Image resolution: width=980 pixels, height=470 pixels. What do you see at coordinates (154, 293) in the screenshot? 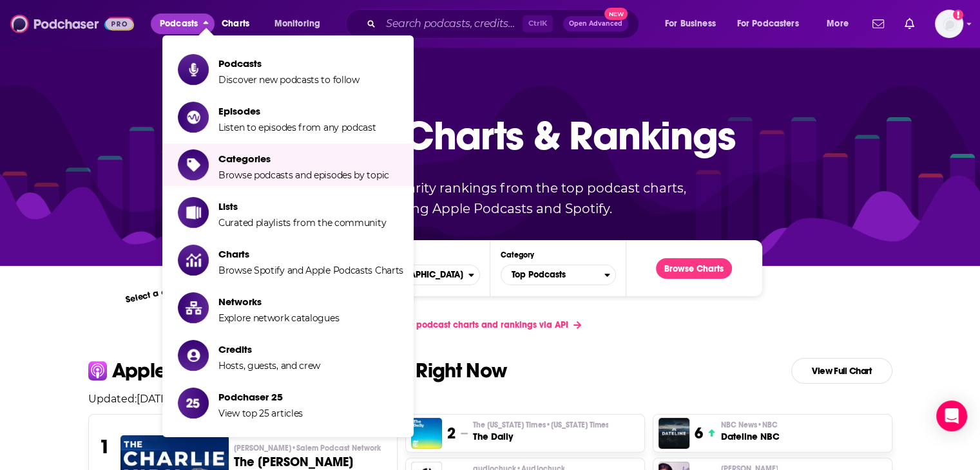
I see `p: Select a chart` at bounding box center [154, 293].